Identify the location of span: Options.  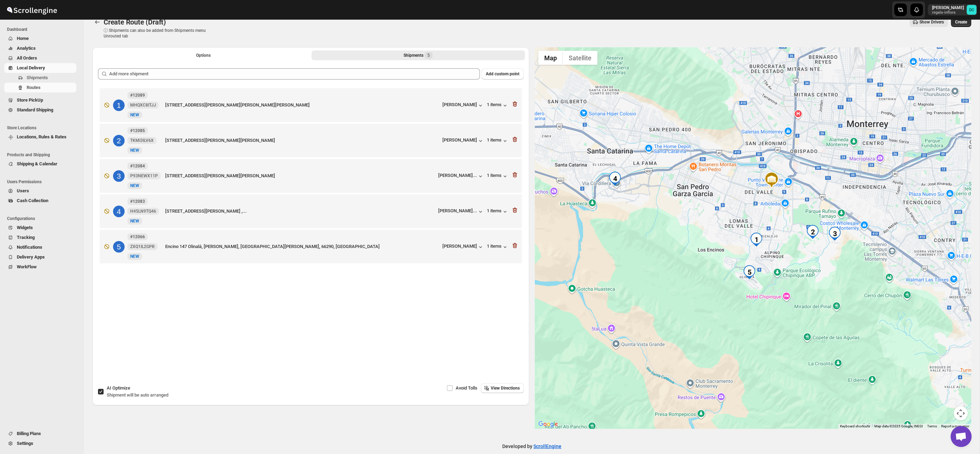
(203, 56).